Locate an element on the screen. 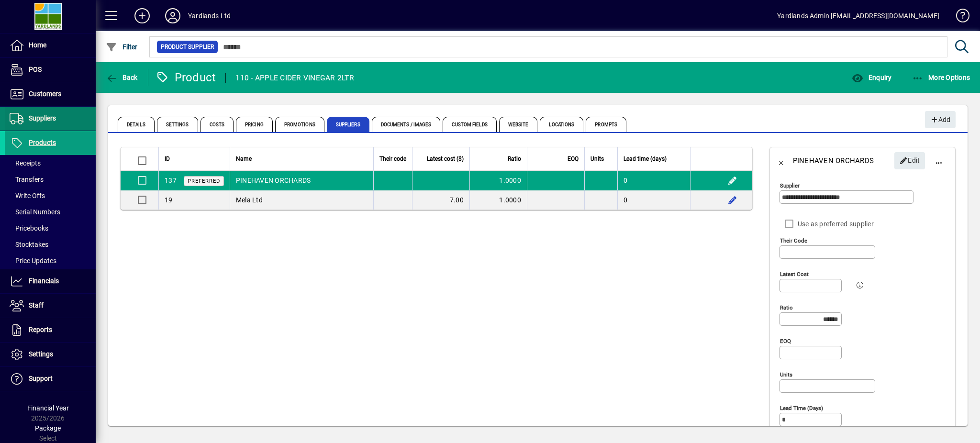 The height and width of the screenshot is (443, 980). span: Stocktakes is located at coordinates (29, 245).